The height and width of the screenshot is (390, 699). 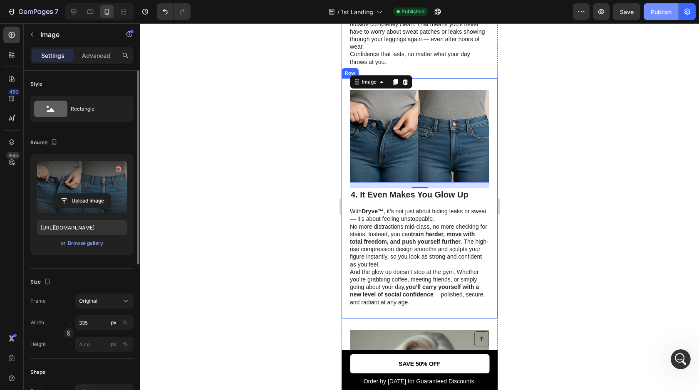 What do you see at coordinates (88, 301) in the screenshot?
I see `span: Original` at bounding box center [88, 301].